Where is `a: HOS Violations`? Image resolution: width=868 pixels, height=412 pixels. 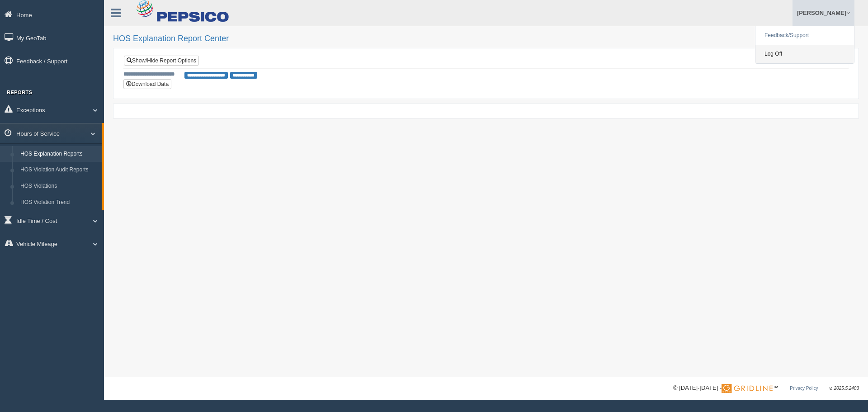 a: HOS Violations is located at coordinates (59, 186).